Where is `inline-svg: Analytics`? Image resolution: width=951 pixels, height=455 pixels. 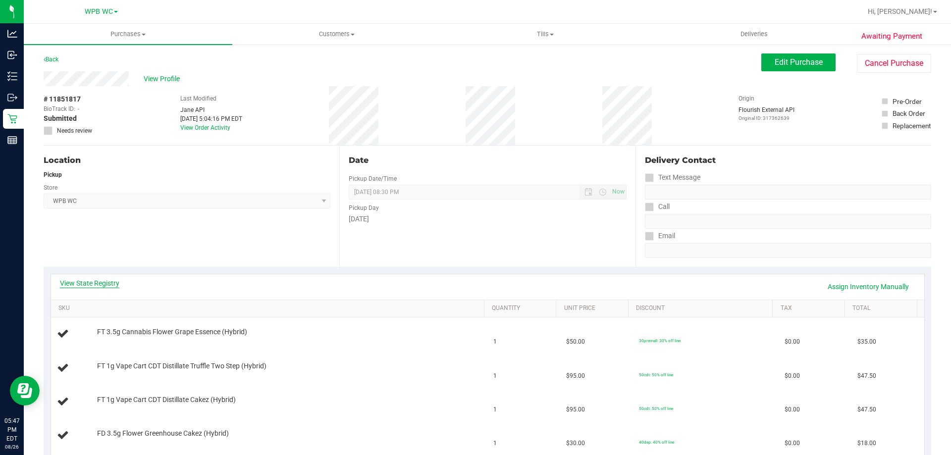
inline-svg: Analytics is located at coordinates (12, 34).